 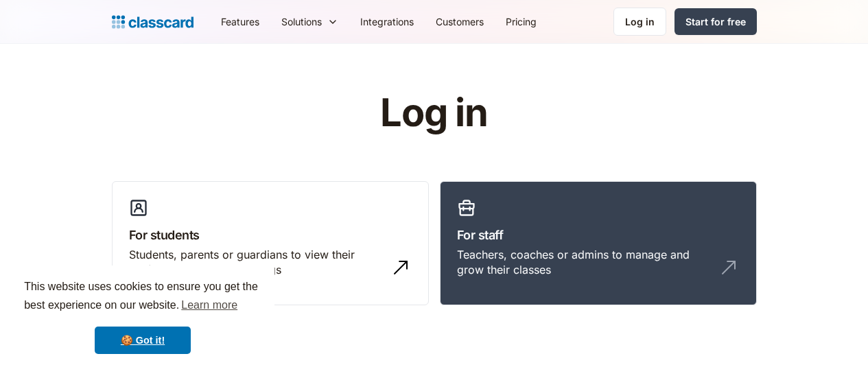 I want to click on span: This website uses cookies to ensure you get the best experience on our website., so click(x=143, y=297).